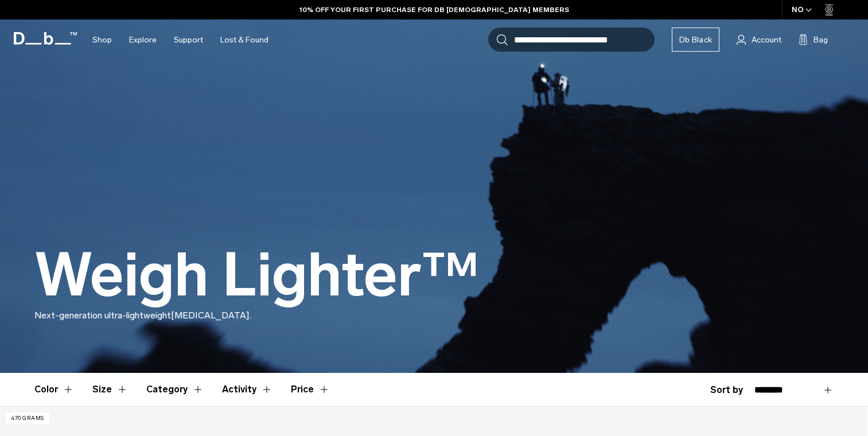  What do you see at coordinates (103, 315) in the screenshot?
I see `span: Next-generation ultra-lightweight` at bounding box center [103, 315].